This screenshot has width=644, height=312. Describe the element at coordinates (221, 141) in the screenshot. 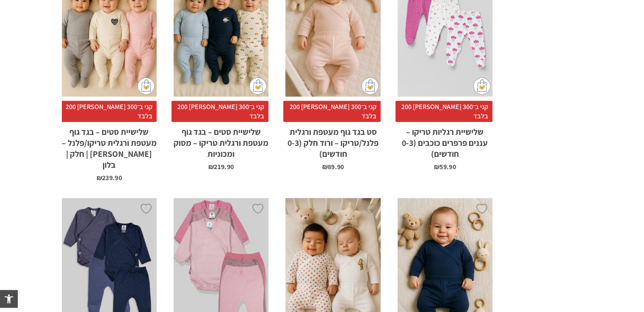

I see `h2: שלישיית סטים – בגד גוף מעטפת ורגלית טריקו – מסוק ומכוניות` at that location.